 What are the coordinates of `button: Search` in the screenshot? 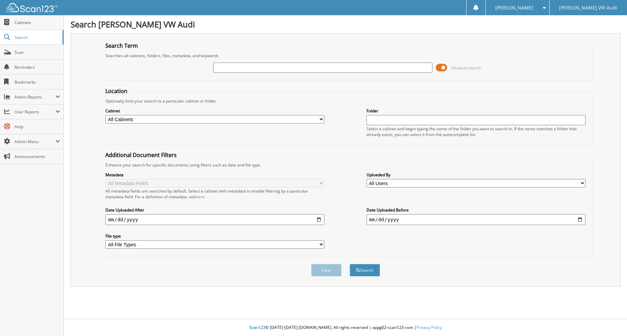 It's located at (365, 270).